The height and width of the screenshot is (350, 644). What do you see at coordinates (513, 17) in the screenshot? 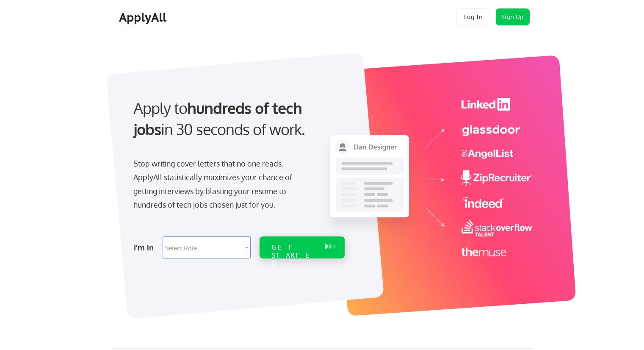
I see `button: Sign Up` at bounding box center [513, 17].